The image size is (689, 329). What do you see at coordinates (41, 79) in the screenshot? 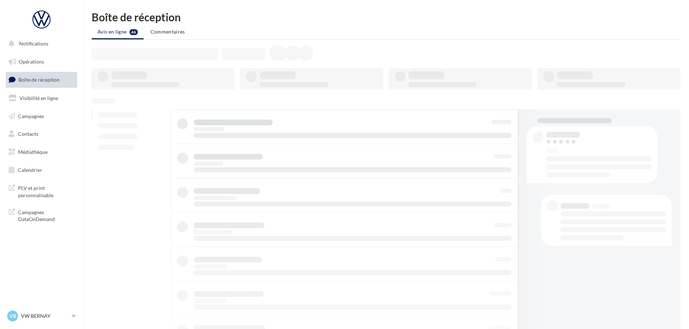
I see `a: Boîte de réception` at bounding box center [41, 79].